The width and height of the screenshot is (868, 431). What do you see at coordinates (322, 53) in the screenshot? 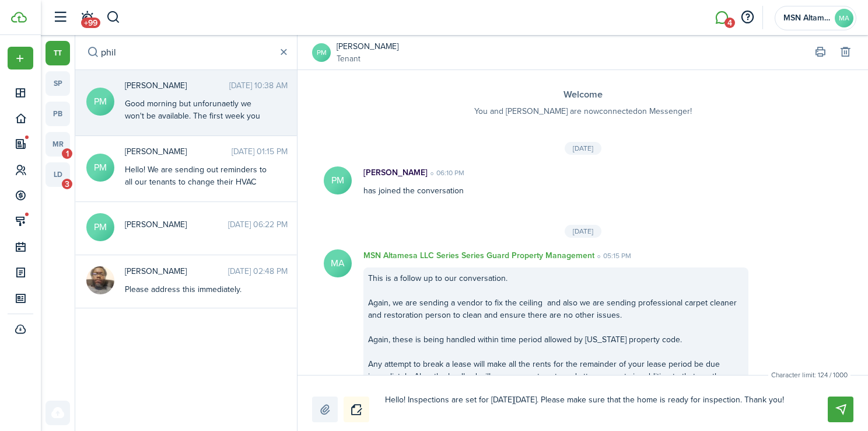
I see `a: PM` at bounding box center [322, 53].